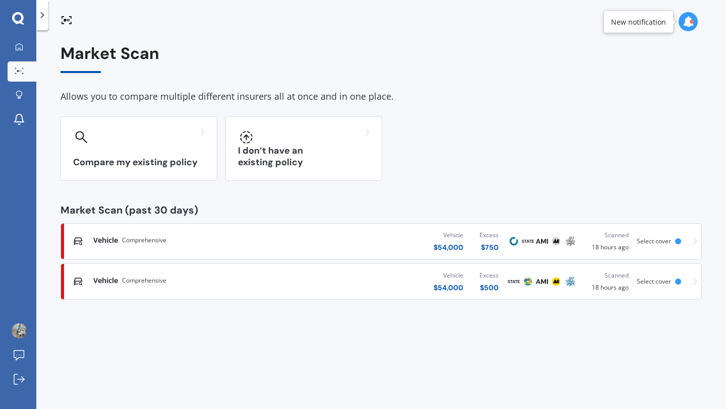 The width and height of the screenshot is (726, 409). What do you see at coordinates (528, 282) in the screenshot?
I see `img: Protecta` at bounding box center [528, 282].